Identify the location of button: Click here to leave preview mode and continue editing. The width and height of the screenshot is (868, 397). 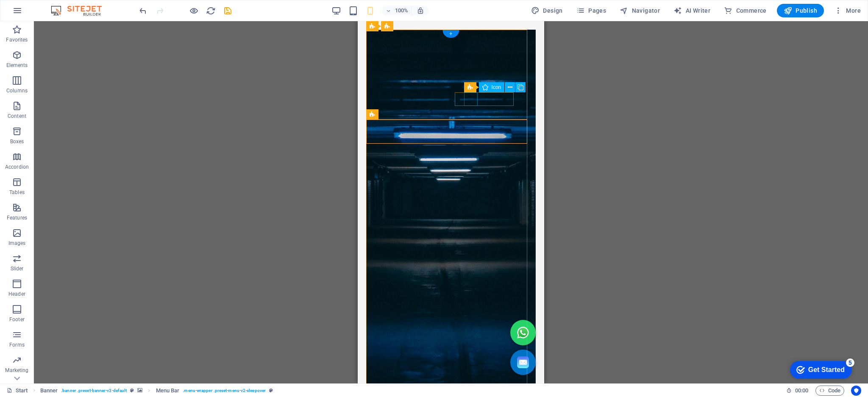
(193, 11).